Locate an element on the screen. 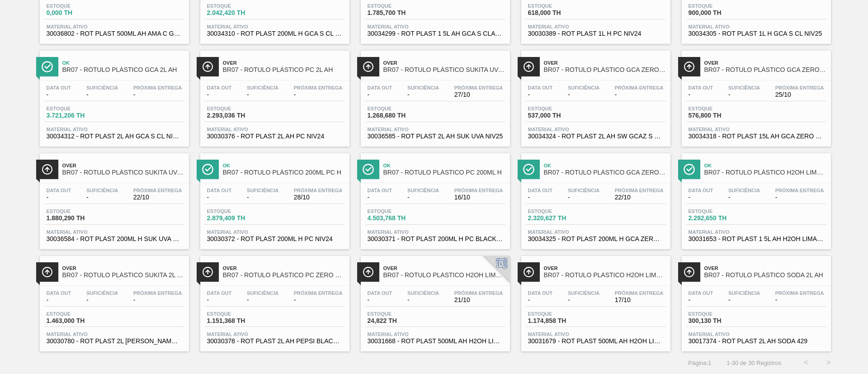  span: 30031668 - ROT PLAST 500ML AH H2OH LIMAO IN211 is located at coordinates (436, 341).